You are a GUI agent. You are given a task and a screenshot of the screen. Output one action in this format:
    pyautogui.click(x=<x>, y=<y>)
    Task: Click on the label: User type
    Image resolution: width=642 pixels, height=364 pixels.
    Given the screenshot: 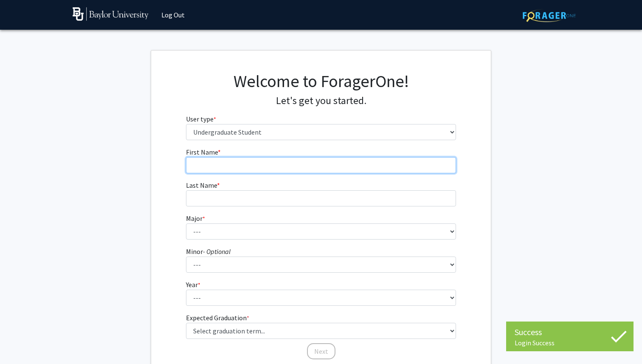 What is the action you would take?
    pyautogui.click(x=201, y=119)
    